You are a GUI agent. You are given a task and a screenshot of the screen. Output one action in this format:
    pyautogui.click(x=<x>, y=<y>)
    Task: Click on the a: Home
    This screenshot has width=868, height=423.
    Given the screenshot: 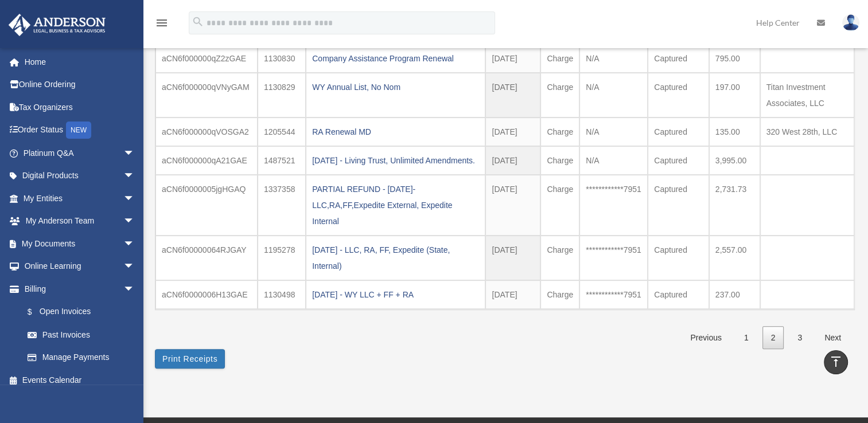 What is the action you would take?
    pyautogui.click(x=80, y=62)
    